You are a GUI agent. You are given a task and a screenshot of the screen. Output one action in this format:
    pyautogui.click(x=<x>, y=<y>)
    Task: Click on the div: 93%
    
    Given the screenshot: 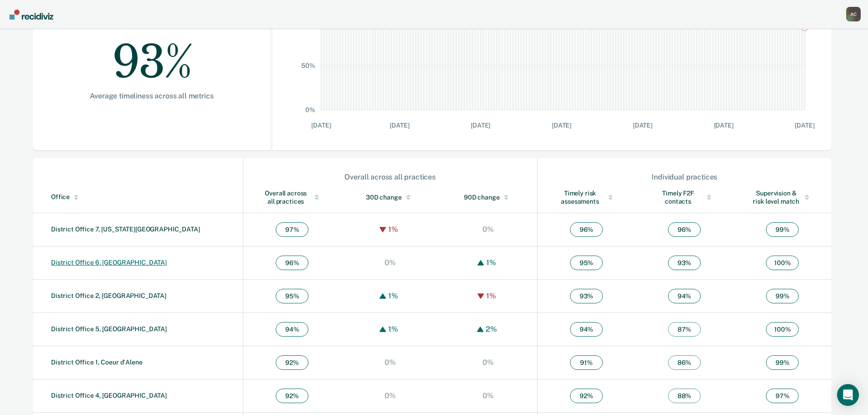 What is the action you would take?
    pyautogui.click(x=152, y=55)
    